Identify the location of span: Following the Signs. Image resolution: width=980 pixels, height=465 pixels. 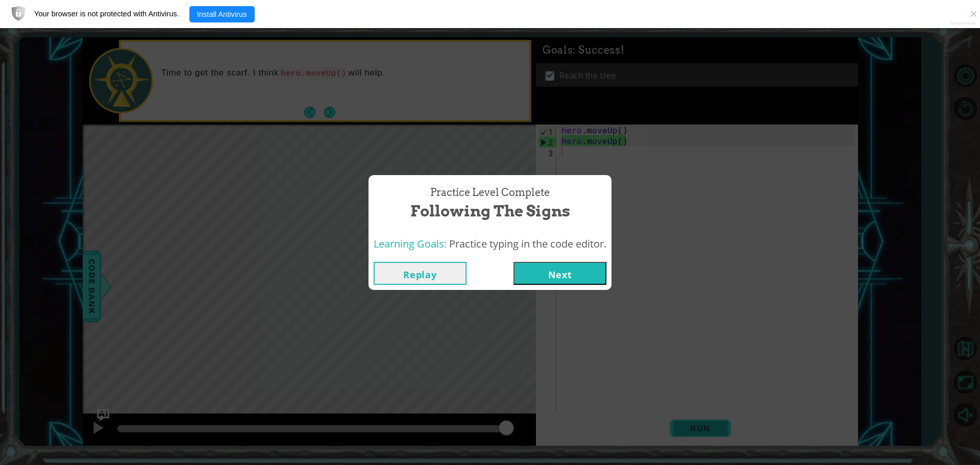
(490, 211).